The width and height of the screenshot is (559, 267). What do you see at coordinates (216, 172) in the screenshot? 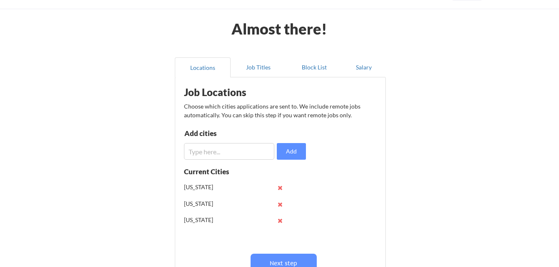
I see `div: Current Cities` at bounding box center [216, 172].